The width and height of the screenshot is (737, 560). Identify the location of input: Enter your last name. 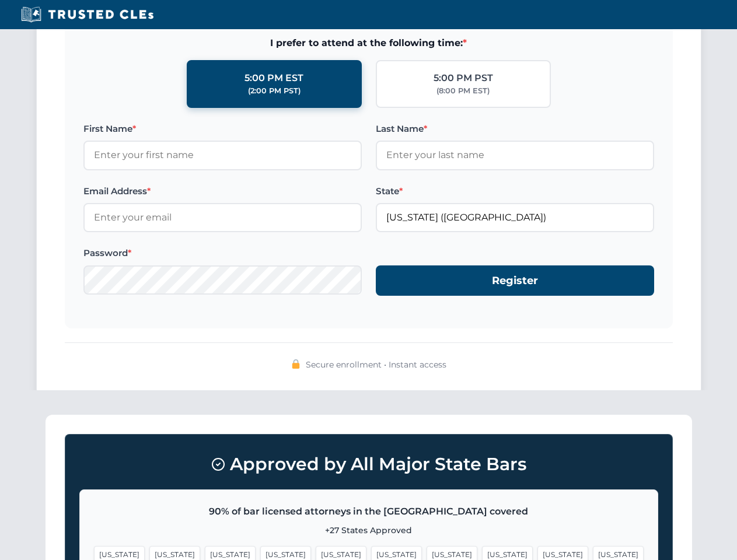
(515, 155).